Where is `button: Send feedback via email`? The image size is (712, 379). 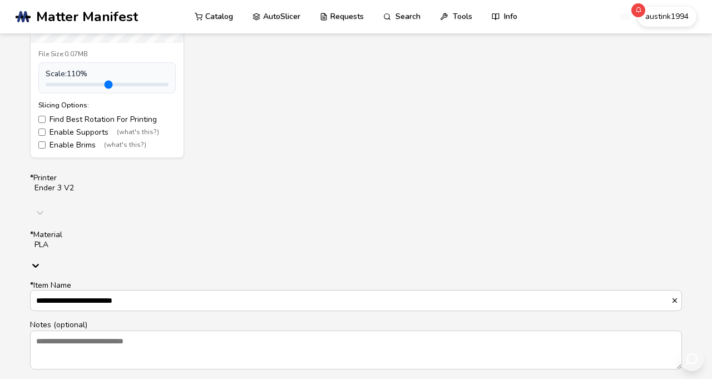
button: Send feedback via email is located at coordinates (692, 358).